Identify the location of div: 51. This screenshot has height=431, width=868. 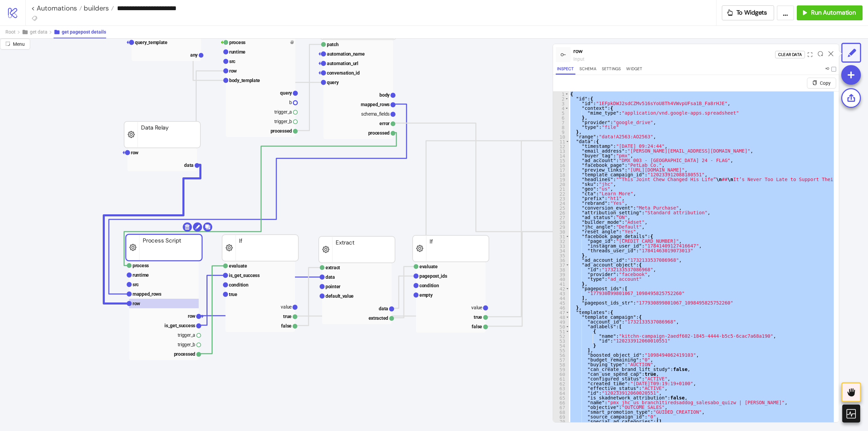
(561, 332).